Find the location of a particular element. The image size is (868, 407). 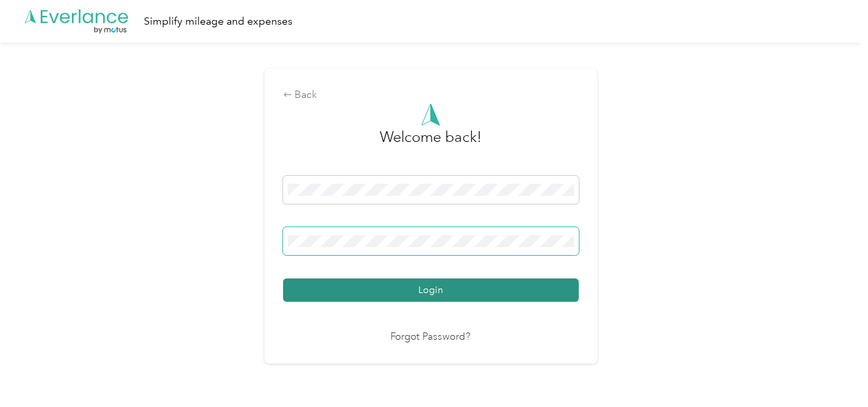

a: Forgot Password? is located at coordinates (431, 337).